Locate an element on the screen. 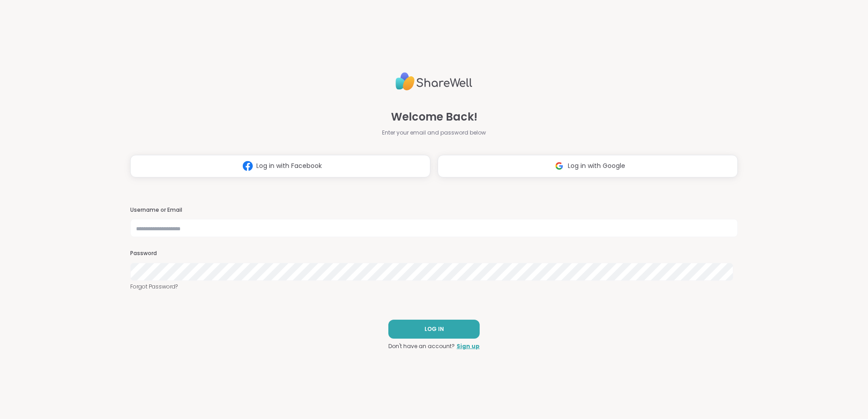 Image resolution: width=868 pixels, height=419 pixels. span: Welcome Back! is located at coordinates (434, 117).